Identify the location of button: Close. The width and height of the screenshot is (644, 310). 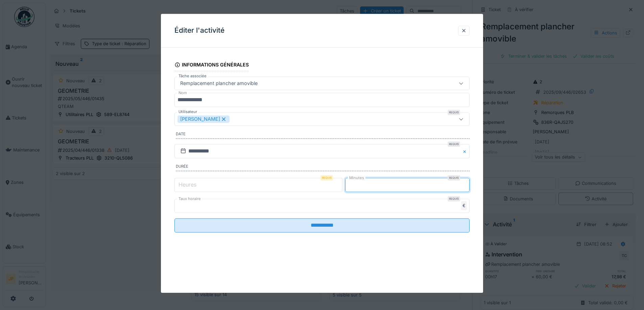
(466, 151).